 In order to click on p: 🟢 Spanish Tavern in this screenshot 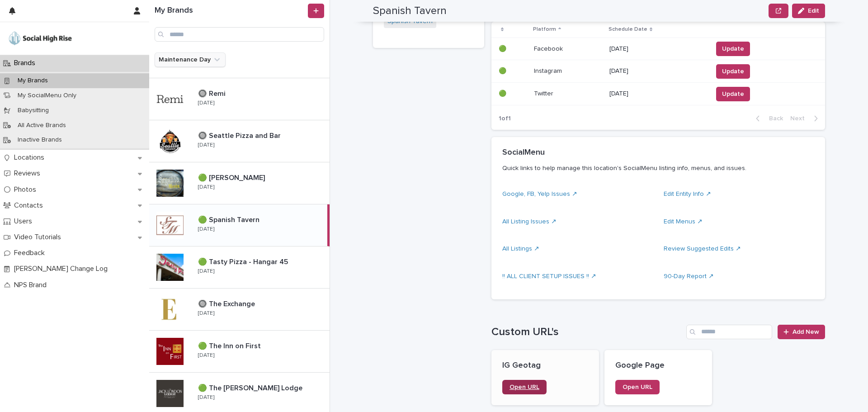, I will do `click(230, 219)`.